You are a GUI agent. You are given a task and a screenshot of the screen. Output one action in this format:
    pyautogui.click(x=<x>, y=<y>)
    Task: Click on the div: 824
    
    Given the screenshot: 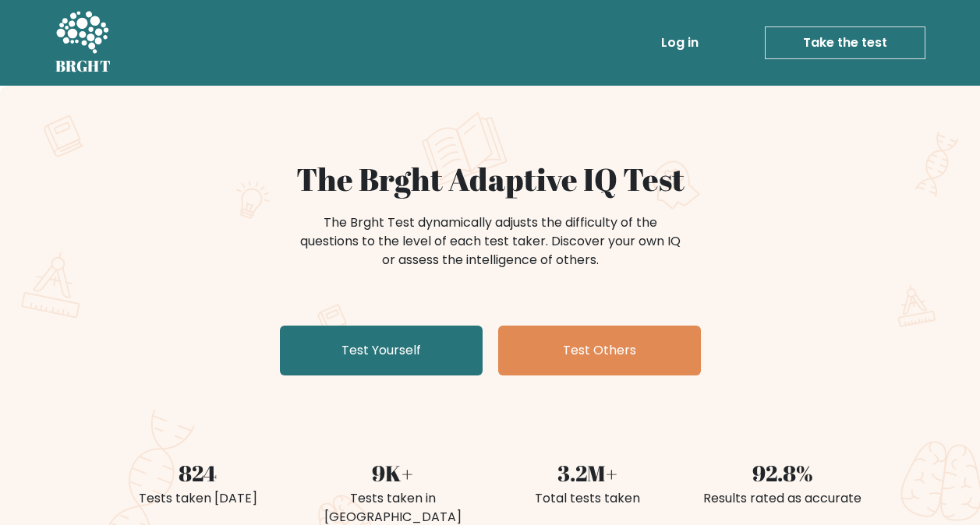 What is the action you would take?
    pyautogui.click(x=198, y=473)
    